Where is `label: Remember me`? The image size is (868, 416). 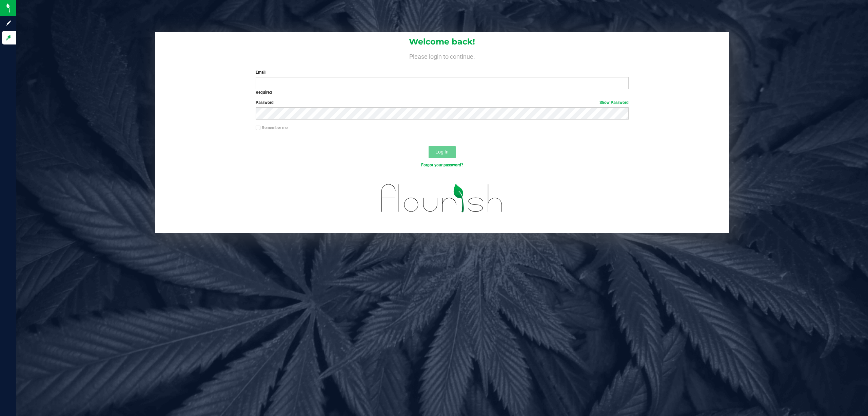 label: Remember me is located at coordinates (271, 128).